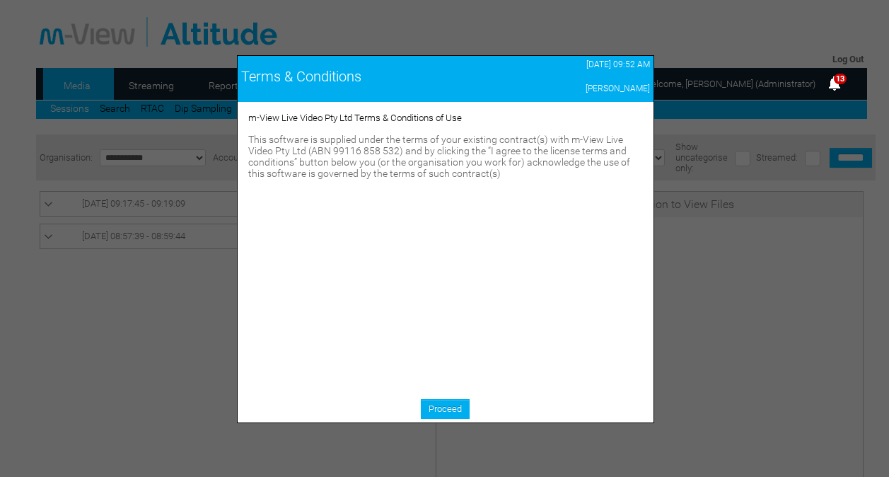 The width and height of the screenshot is (889, 477). I want to click on a: Proceed, so click(445, 409).